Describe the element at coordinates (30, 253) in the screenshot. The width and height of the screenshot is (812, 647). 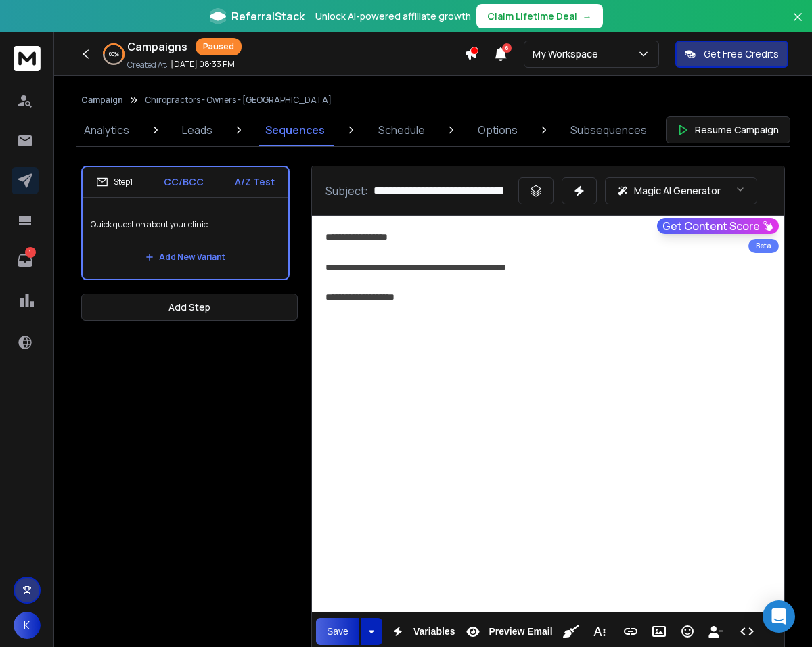
I see `p: 1` at that location.